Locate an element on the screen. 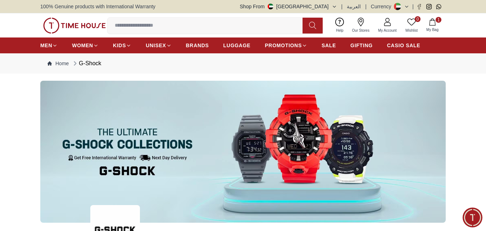 This screenshot has height=231, width=486. span: My Bag is located at coordinates (432, 30).